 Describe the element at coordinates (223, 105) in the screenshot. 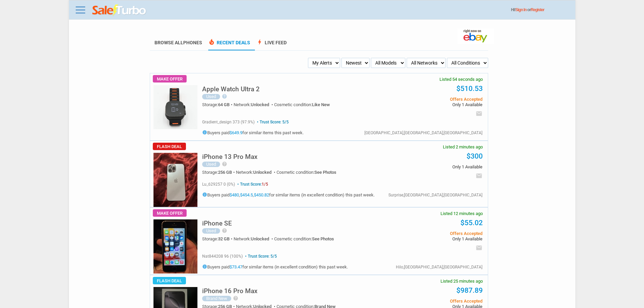

I see `span: 64 GB` at that location.